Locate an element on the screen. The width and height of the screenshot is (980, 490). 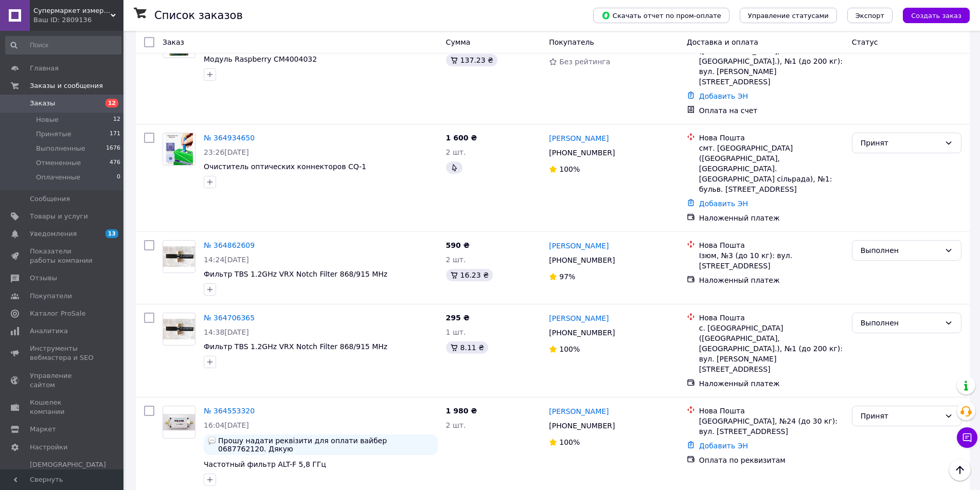
span: Управление статусами is located at coordinates (788, 15).